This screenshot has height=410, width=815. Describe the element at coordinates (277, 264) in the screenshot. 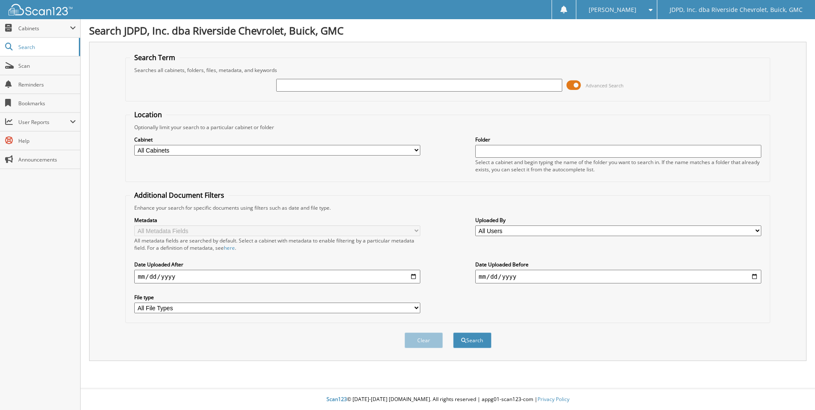

I see `label: Date Uploaded After` at that location.